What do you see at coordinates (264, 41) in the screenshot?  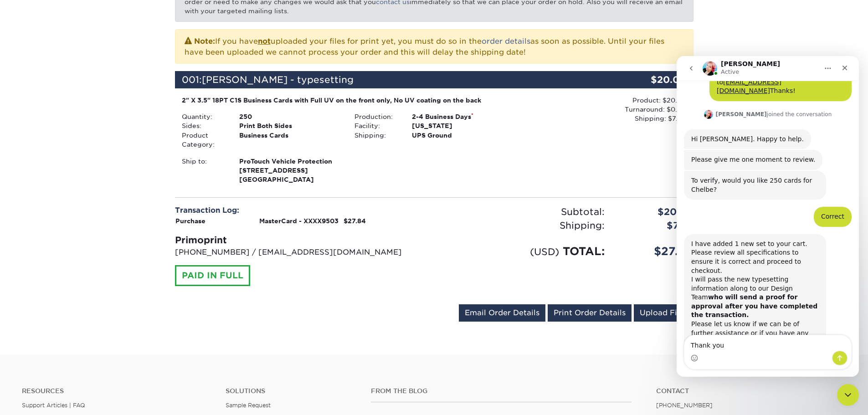 I see `b: not` at bounding box center [264, 41].